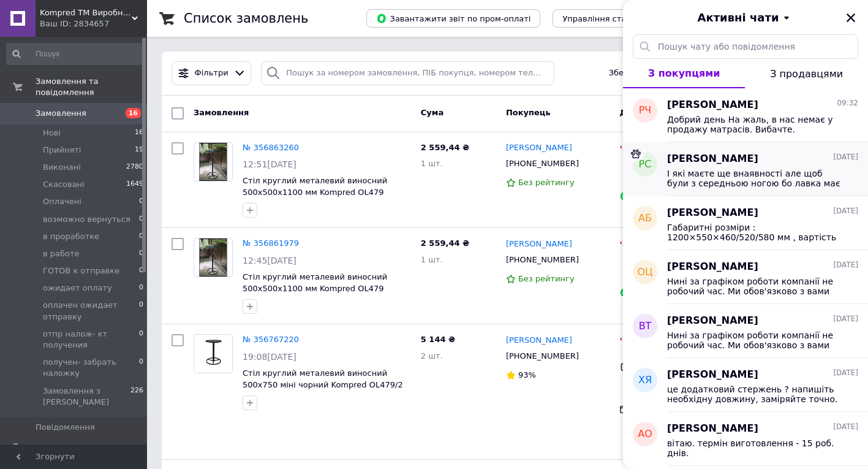  What do you see at coordinates (754, 125) in the screenshot?
I see `span: Добрий день На жаль, в нас немає у продажу матрасів. Вибачте.` at bounding box center [754, 125].